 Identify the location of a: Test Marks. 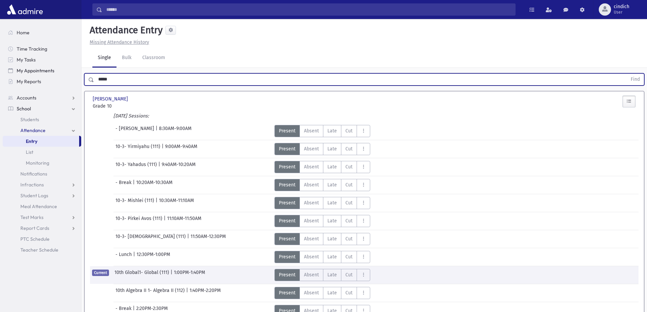
(42, 217).